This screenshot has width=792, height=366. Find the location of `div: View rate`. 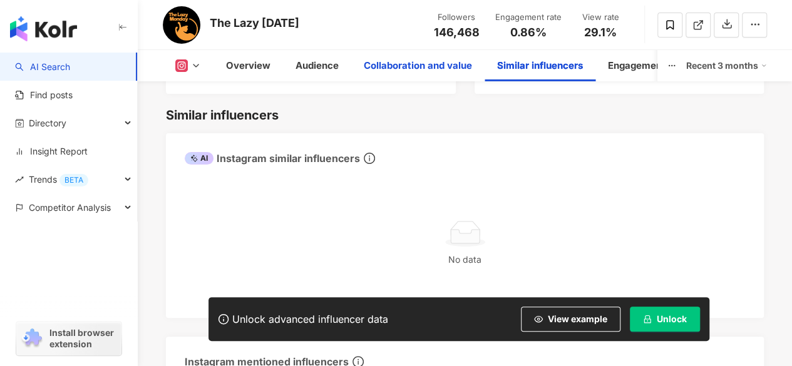

div: View rate is located at coordinates (601, 18).